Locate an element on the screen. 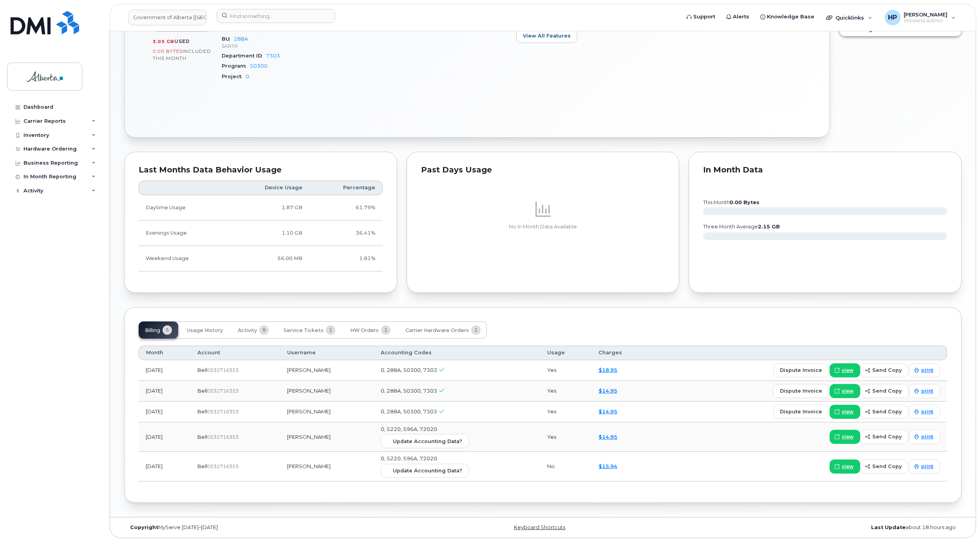  span: Support is located at coordinates (704, 17).